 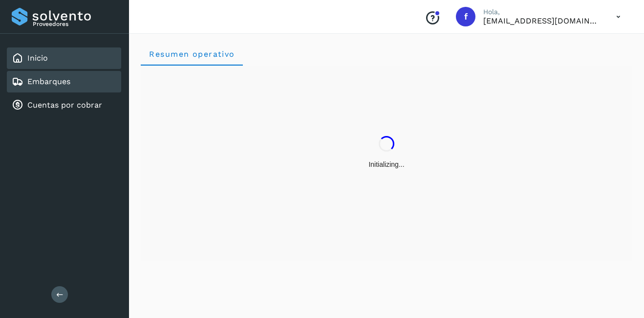 I want to click on div: Inicio, so click(x=64, y=58).